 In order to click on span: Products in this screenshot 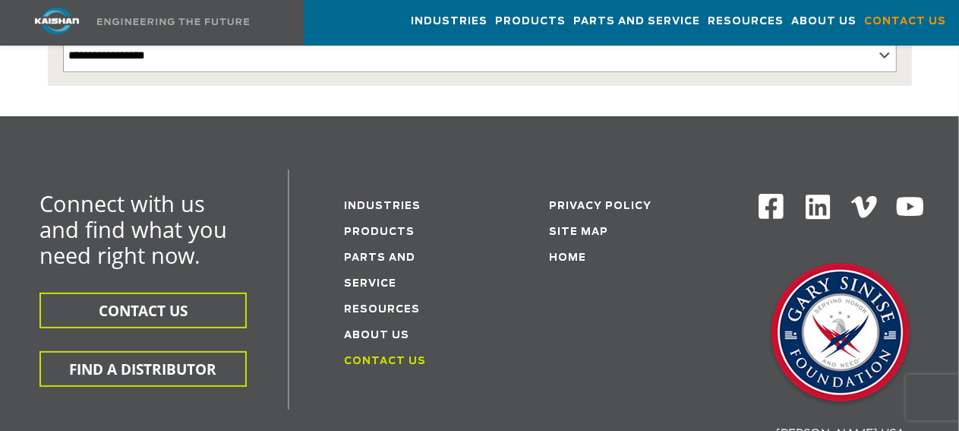, I will do `click(530, 21)`.